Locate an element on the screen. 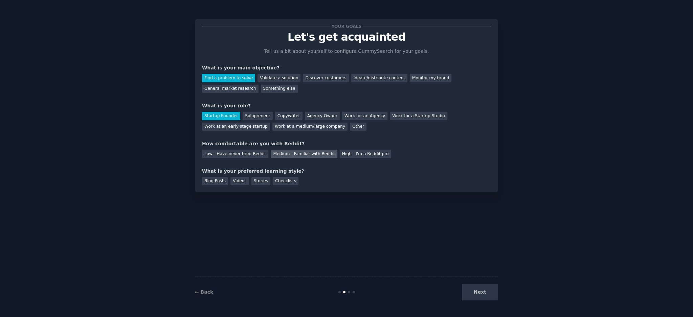 The width and height of the screenshot is (693, 317). div: What is your preferred learning style? is located at coordinates (346, 171).